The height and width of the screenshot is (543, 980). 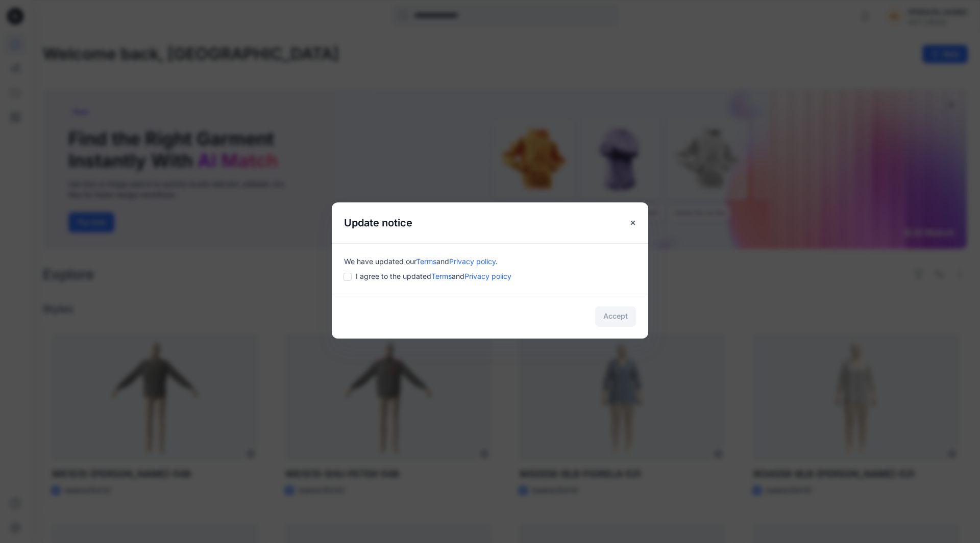 What do you see at coordinates (633, 223) in the screenshot?
I see `button: Close` at bounding box center [633, 223].